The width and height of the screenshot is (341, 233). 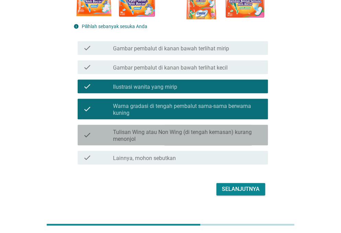 I want to click on label: Warna gradasi di tengah pembalut sama-sama berwarna kuning, so click(x=187, y=110).